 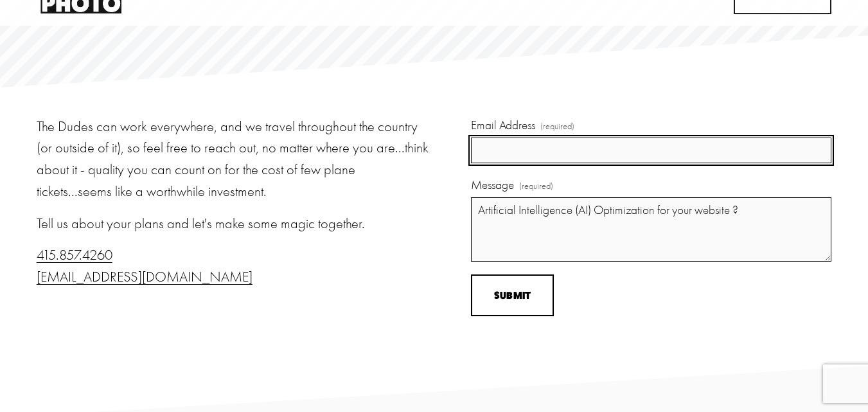 I want to click on textarea: Artificial Intelligence (AI) Optimization for your website ?, so click(x=651, y=230).